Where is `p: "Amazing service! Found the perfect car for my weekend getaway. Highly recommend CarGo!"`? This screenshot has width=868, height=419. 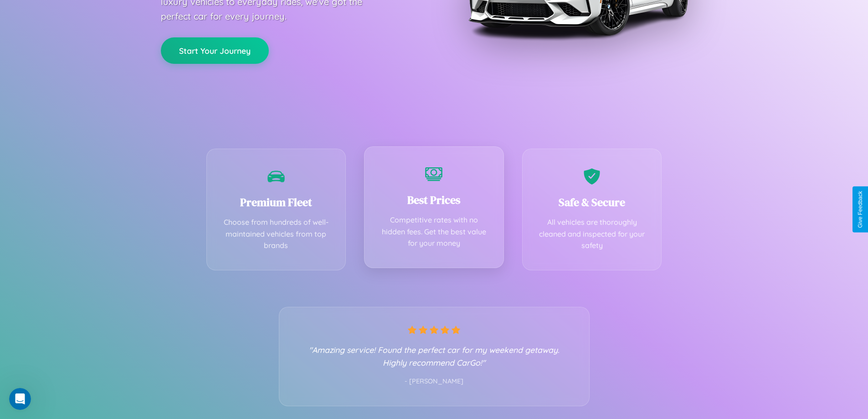 p: "Amazing service! Found the perfect car for my weekend getaway. Highly recommend CarGo!" is located at coordinates (434, 356).